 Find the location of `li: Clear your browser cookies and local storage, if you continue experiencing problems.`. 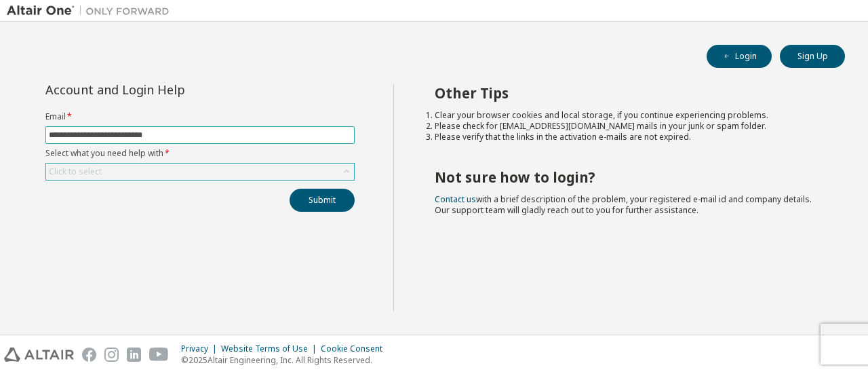

li: Clear your browser cookies and local storage, if you continue experiencing problems. is located at coordinates (628, 115).